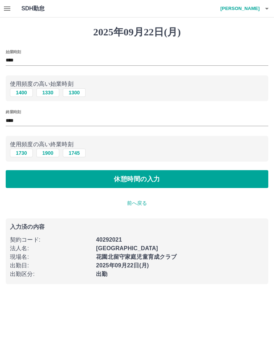 The height and width of the screenshot is (341, 274). Describe the element at coordinates (51, 248) in the screenshot. I see `p: 法人名 :` at that location.